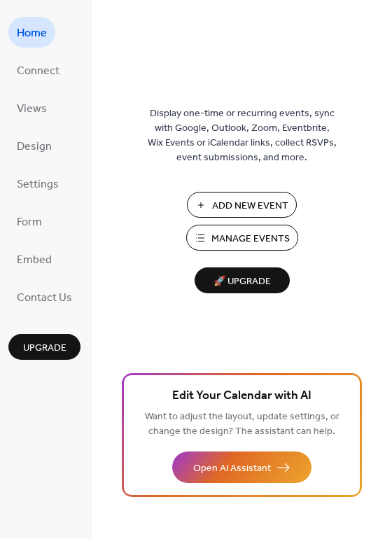 This screenshot has height=539, width=392. Describe the element at coordinates (38, 183) in the screenshot. I see `a: Settings` at that location.